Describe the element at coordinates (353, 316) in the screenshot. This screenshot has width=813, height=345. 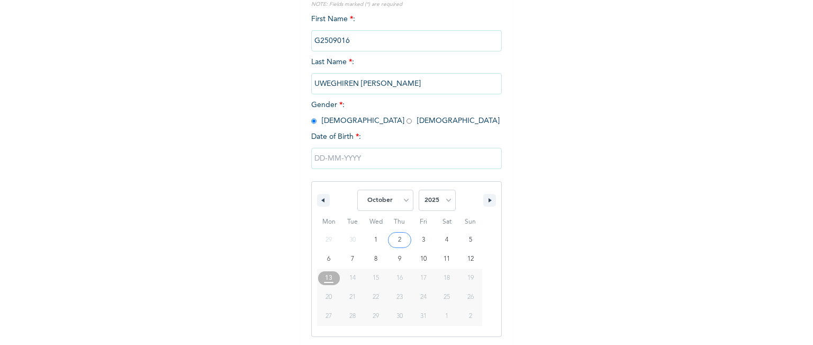
I see `span: 28` at that location.